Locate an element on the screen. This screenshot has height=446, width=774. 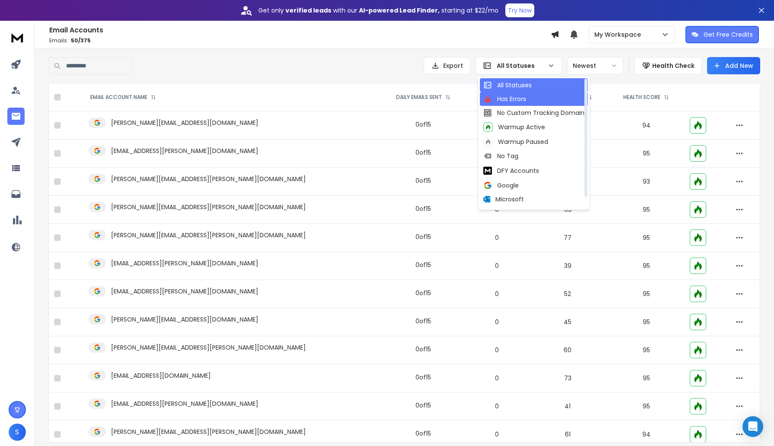
div: Google is located at coordinates (501, 185).